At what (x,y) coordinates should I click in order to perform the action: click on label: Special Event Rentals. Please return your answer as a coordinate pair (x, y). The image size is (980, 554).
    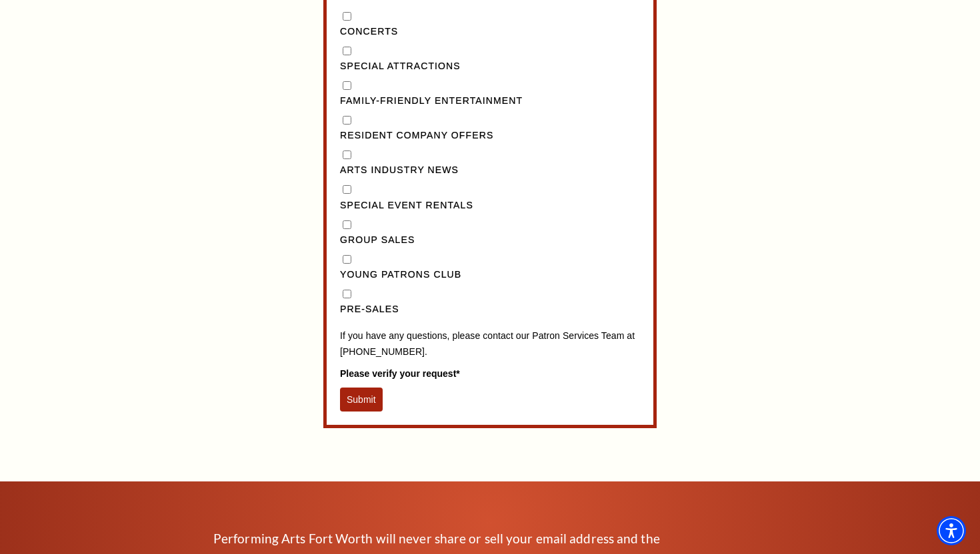
    Looking at the image, I should click on (490, 206).